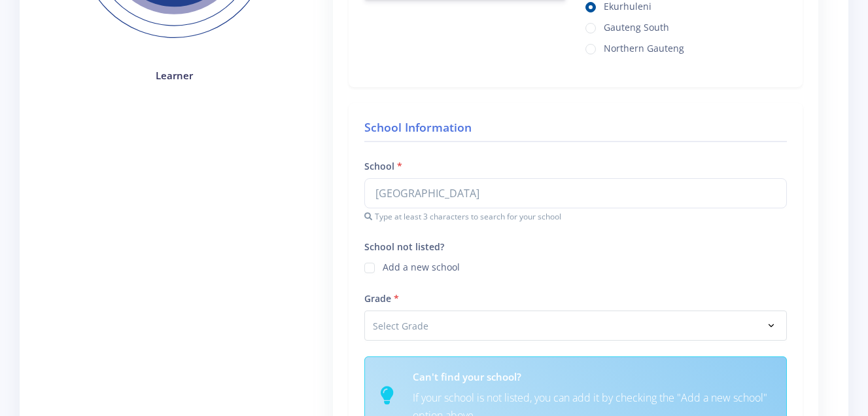  I want to click on h4: Learner, so click(174, 76).